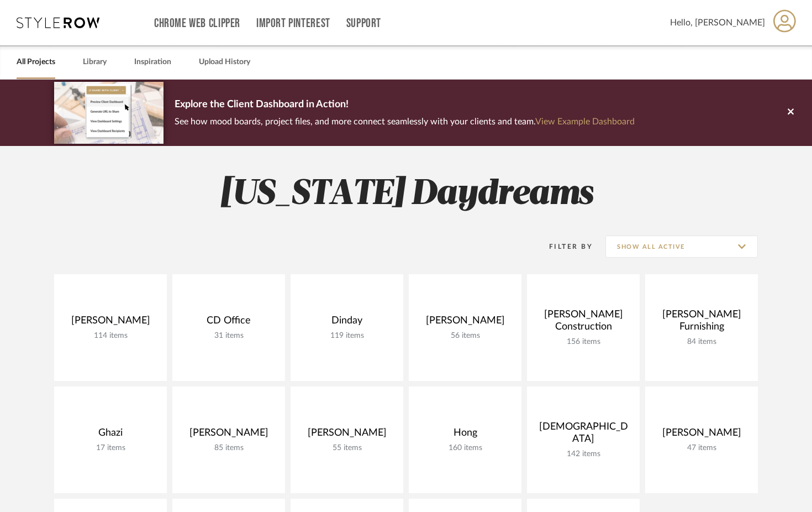 The width and height of the screenshot is (812, 512). Describe the element at coordinates (583, 454) in the screenshot. I see `div: 142 items` at that location.